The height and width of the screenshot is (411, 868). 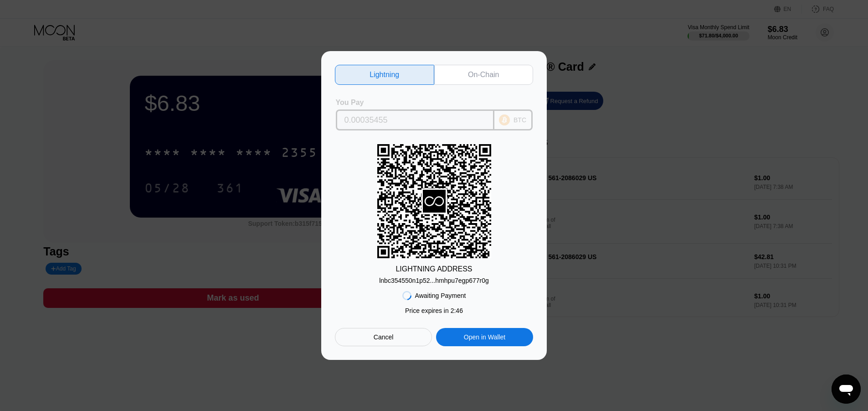 I want to click on span: 2 : 46, so click(x=457, y=310).